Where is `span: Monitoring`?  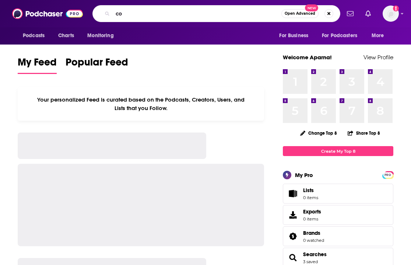 span: Monitoring is located at coordinates (100, 36).